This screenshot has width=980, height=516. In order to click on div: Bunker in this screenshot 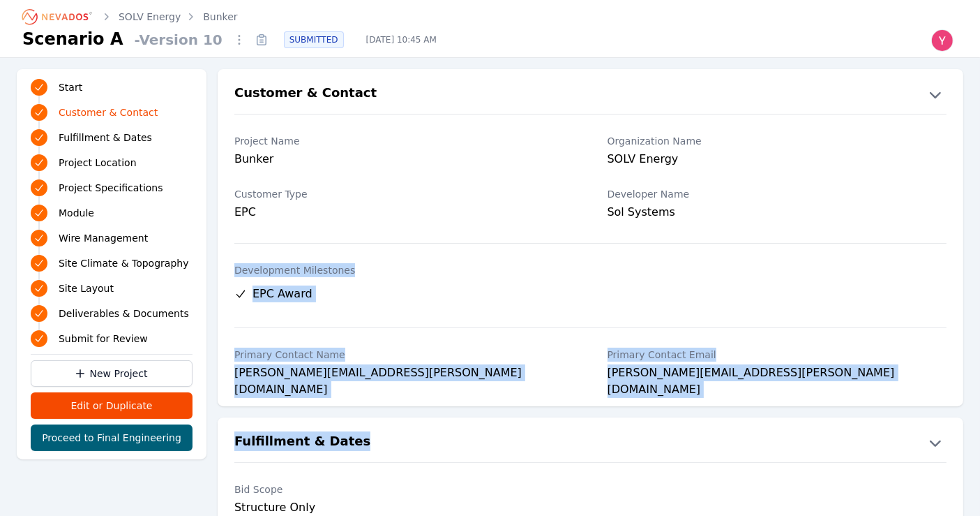, I will do `click(404, 160)`.